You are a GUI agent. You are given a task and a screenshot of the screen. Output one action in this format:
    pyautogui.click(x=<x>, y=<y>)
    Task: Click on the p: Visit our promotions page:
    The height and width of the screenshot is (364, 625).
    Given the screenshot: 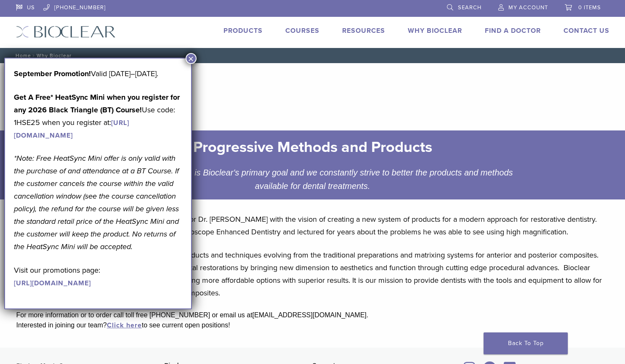 What is the action you would take?
    pyautogui.click(x=98, y=276)
    